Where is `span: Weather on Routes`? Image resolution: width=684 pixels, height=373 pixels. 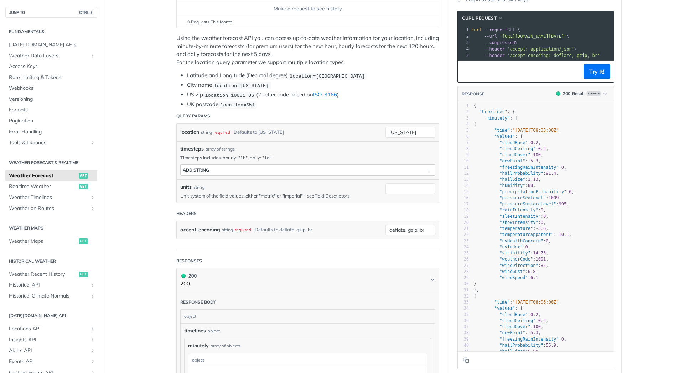
span: Weather on Routes is located at coordinates (48, 209).